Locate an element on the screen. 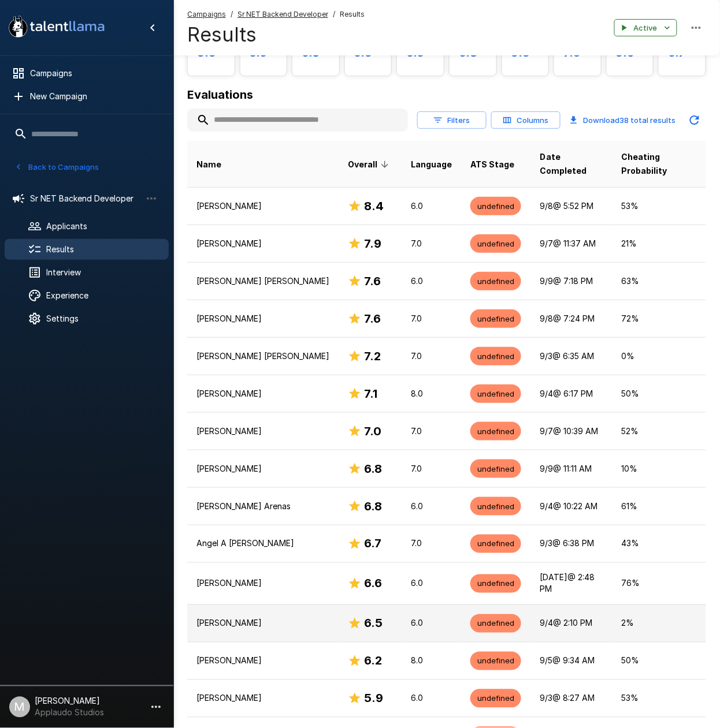 This screenshot has height=728, width=720. p: 76 % is located at coordinates (659, 584).